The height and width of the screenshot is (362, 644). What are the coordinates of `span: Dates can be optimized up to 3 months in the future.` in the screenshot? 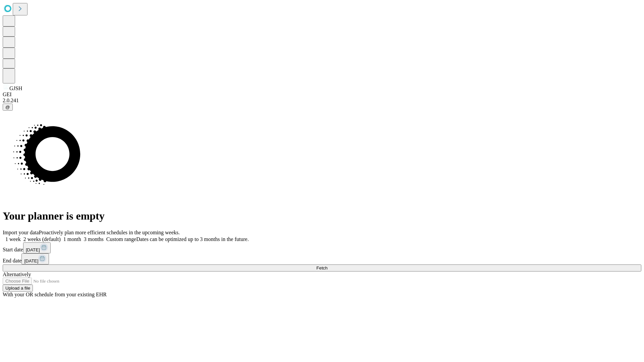 It's located at (193, 239).